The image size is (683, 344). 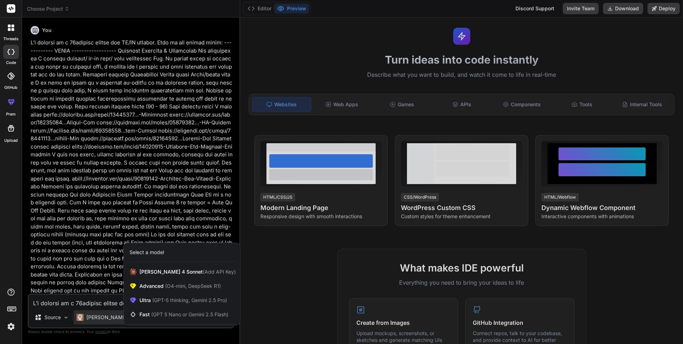 I want to click on span: Advanced, so click(x=180, y=286).